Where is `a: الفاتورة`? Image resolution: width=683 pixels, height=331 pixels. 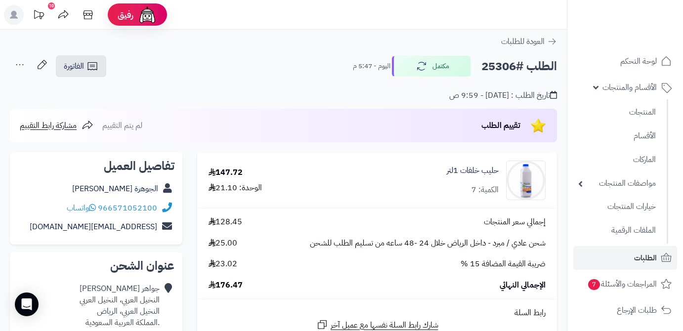 a: الفاتورة is located at coordinates (81, 66).